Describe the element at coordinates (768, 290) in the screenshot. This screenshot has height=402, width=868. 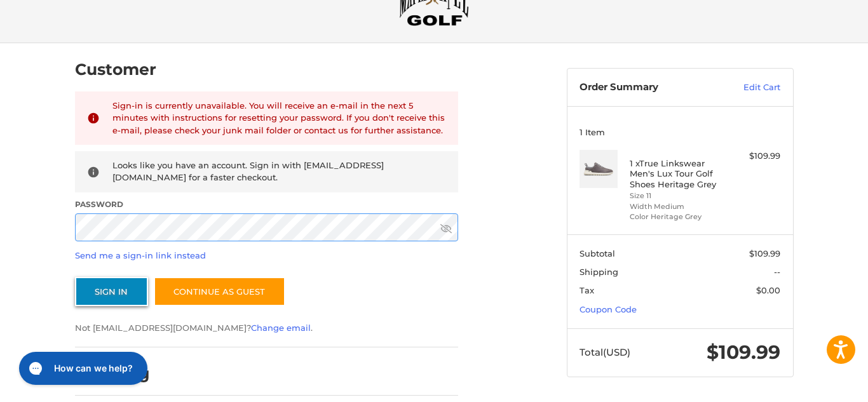
I see `span: $0.00` at that location.